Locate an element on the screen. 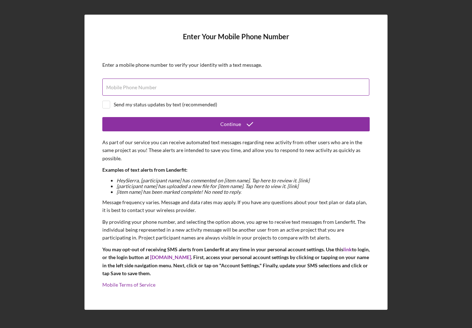 The image size is (472, 328). li: [participant name] has uploaded a new file for [item name]. Tap here to view it. [link] is located at coordinates (243, 186).